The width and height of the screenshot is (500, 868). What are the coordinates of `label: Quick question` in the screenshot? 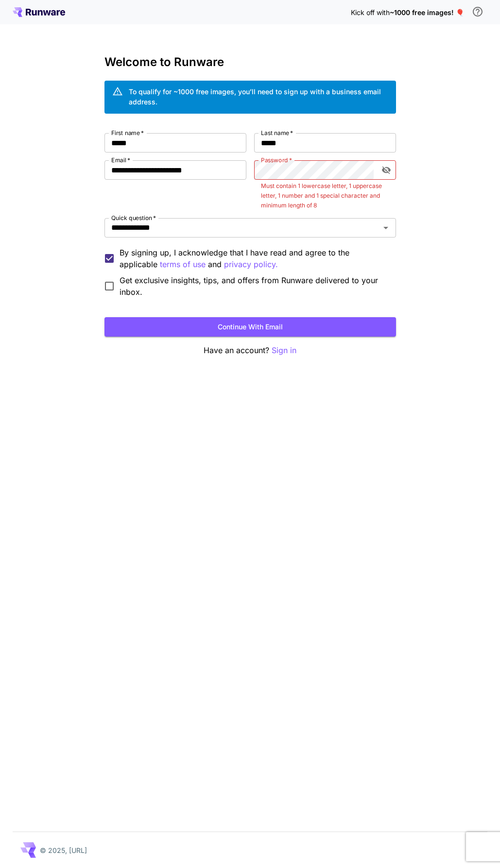 It's located at (134, 218).